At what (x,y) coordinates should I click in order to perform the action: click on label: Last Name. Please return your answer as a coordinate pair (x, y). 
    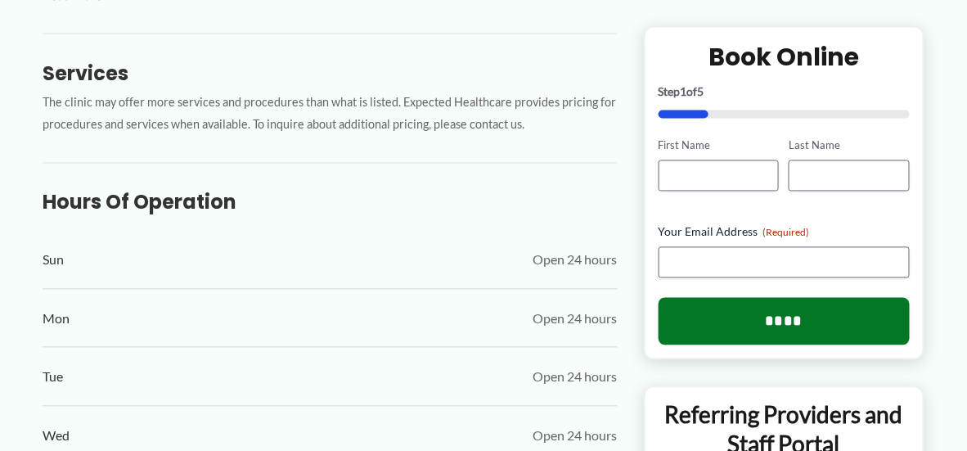
    Looking at the image, I should click on (849, 146).